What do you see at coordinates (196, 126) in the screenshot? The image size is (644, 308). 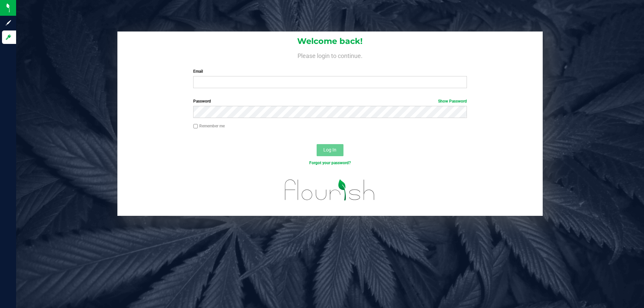 I see `input: Remember me` at bounding box center [196, 126].